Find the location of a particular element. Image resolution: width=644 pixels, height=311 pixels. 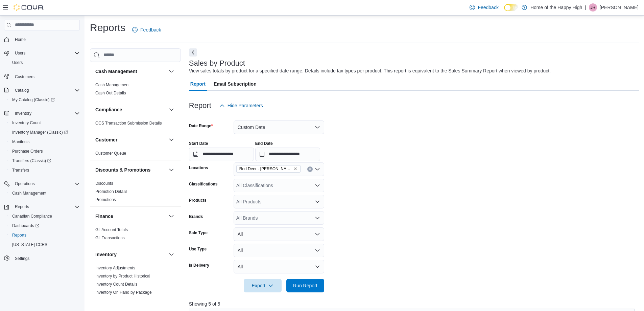

span: Report is located at coordinates (198, 84).